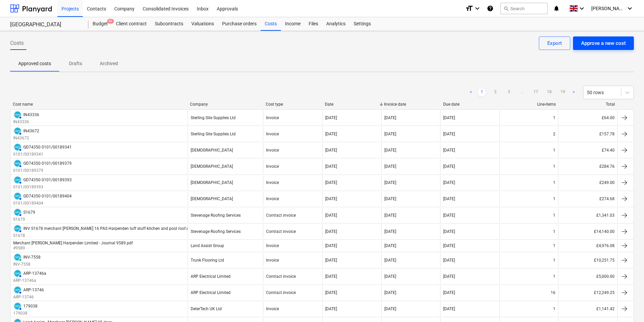 Image resolution: width=644 pixels, height=322 pixels. I want to click on div: £284.76, so click(587, 166).